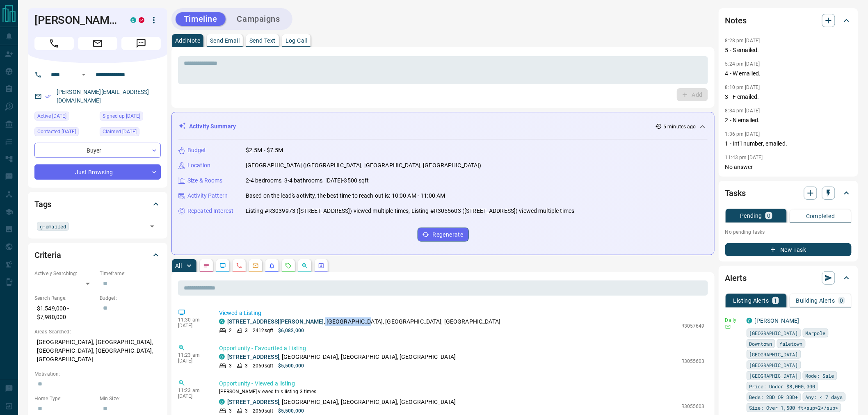  I want to click on p: Viewed a Listing, so click(462, 313).